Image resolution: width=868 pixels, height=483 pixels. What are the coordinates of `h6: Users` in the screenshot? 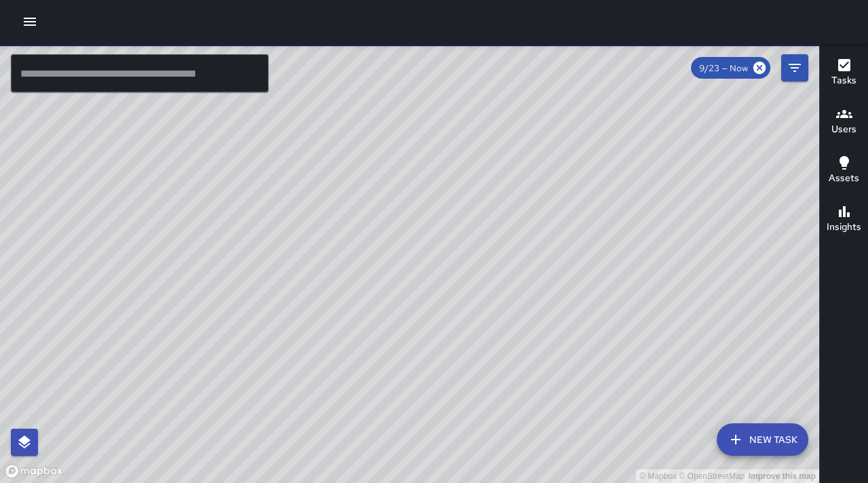 It's located at (843, 129).